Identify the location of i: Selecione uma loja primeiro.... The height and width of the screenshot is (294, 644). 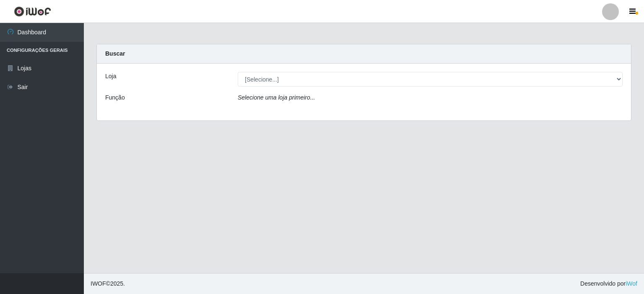
(276, 98).